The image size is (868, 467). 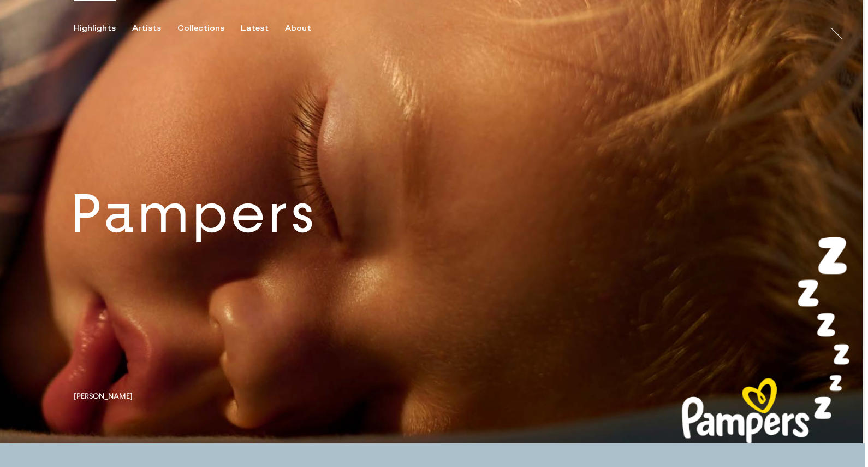 I want to click on button: Latest, so click(x=263, y=29).